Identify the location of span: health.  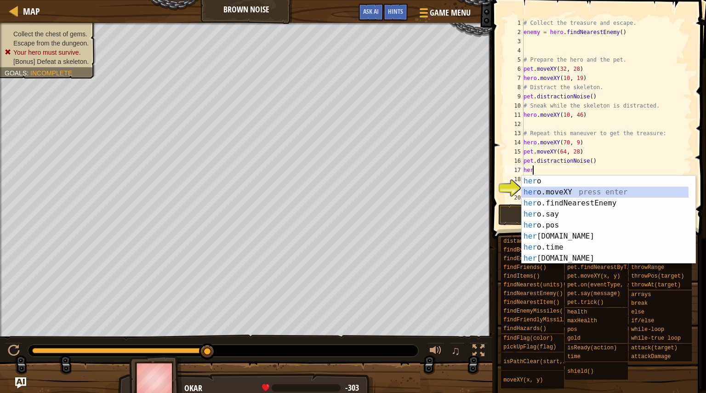
(577, 312).